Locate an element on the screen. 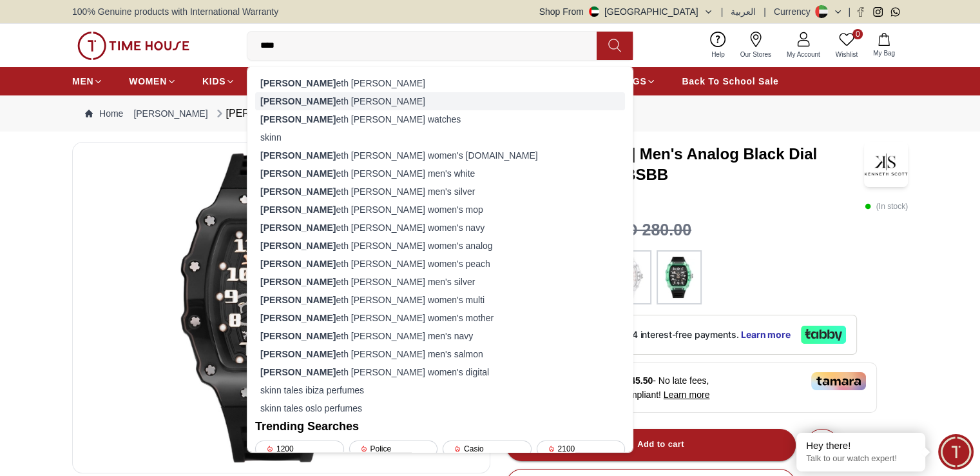 This screenshot has height=476, width=980. span: العربية is located at coordinates (743, 12).